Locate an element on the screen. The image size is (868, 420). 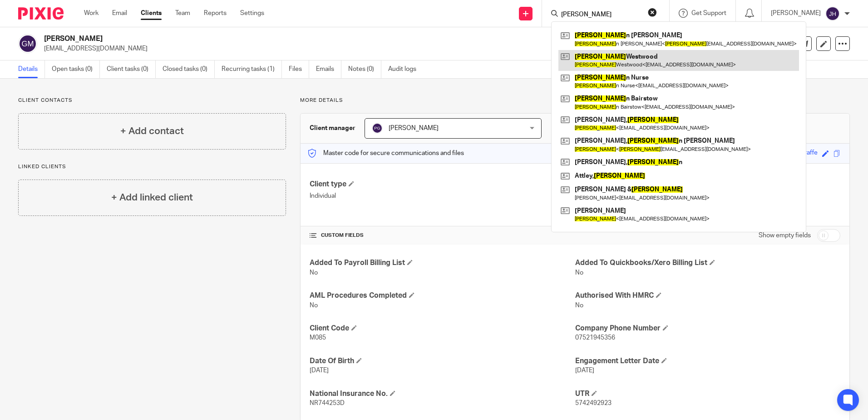
span: M085 is located at coordinates (318, 338).